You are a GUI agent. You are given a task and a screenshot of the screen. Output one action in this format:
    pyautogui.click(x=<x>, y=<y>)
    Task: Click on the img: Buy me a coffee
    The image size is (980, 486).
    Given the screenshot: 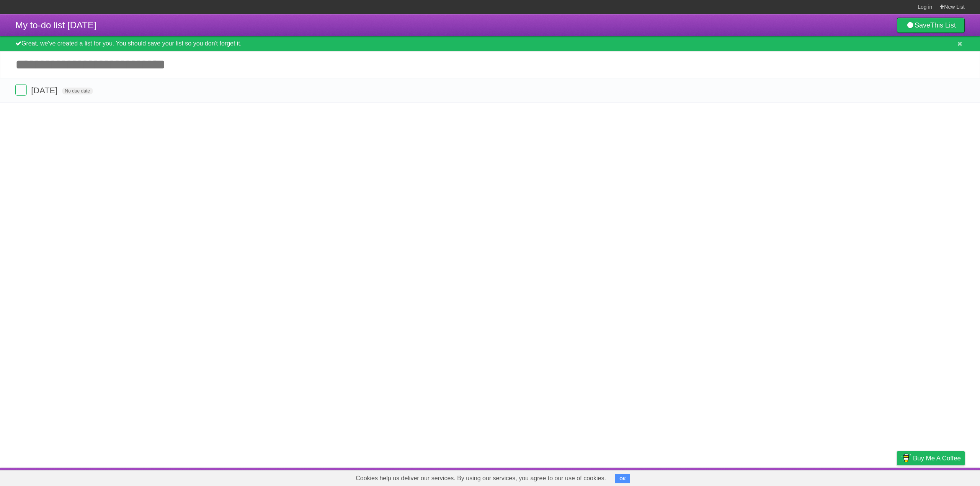 What is the action you would take?
    pyautogui.click(x=906, y=458)
    